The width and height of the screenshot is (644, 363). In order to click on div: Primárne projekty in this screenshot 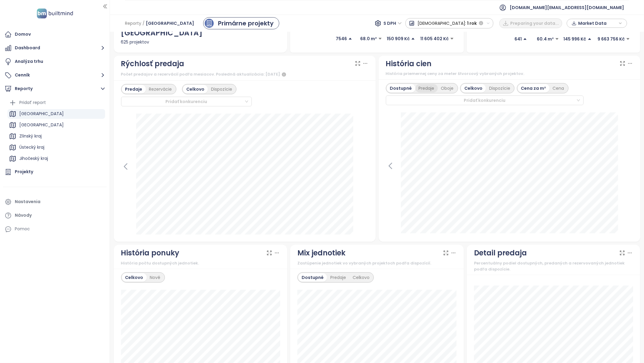, I will do `click(246, 23)`.